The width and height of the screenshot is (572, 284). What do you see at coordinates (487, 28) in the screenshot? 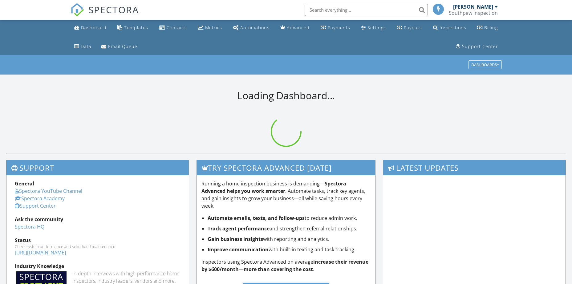
I see `a: Billing` at bounding box center [487, 28].